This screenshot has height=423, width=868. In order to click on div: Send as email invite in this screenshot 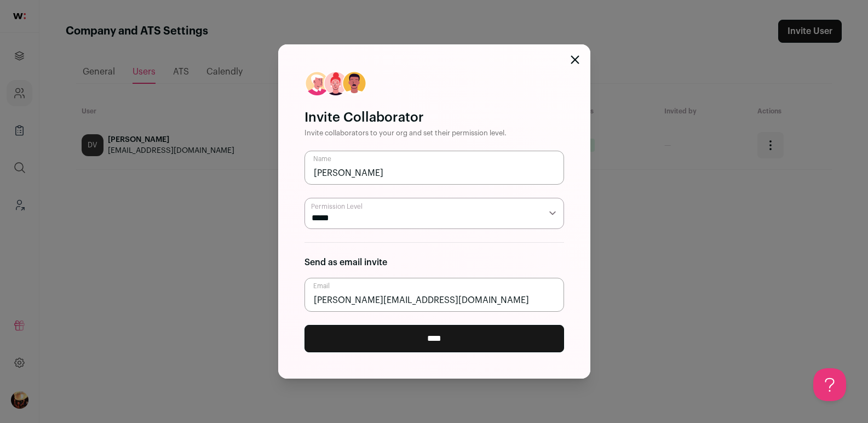, I will do `click(434, 263)`.